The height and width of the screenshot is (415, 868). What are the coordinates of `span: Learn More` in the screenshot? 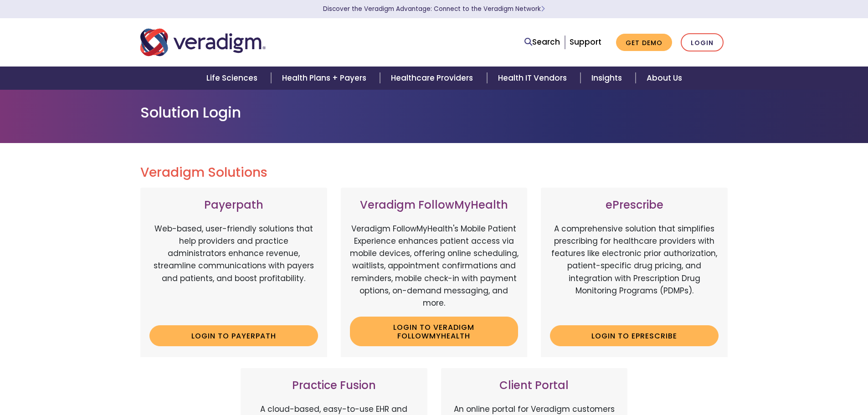 It's located at (543, 9).